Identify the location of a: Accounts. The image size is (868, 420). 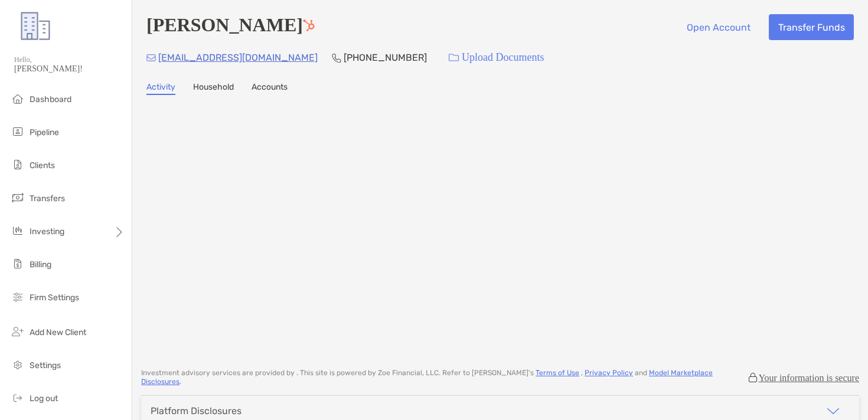
(269, 89).